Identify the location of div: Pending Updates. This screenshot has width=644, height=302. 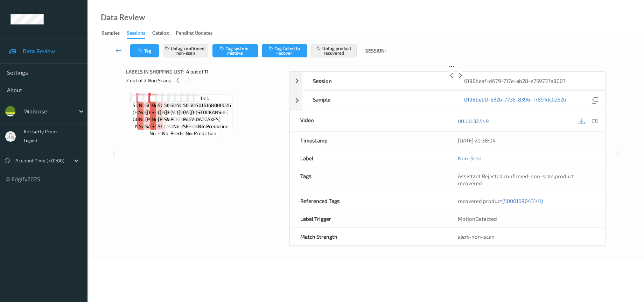
(194, 33).